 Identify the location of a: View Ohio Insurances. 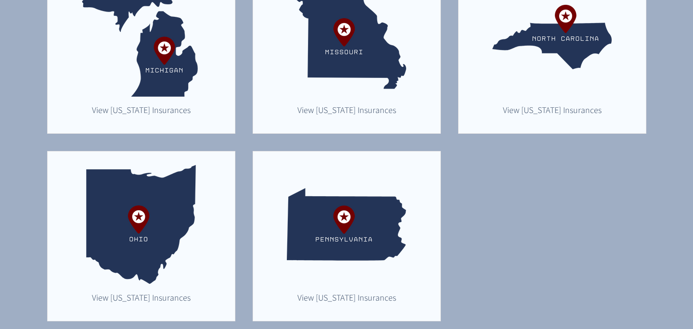
(141, 297).